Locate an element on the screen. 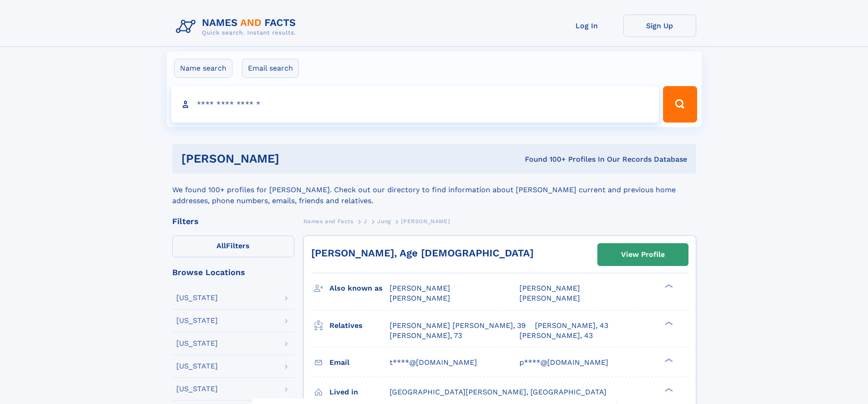 This screenshot has width=868, height=404. input: search input is located at coordinates (415, 104).